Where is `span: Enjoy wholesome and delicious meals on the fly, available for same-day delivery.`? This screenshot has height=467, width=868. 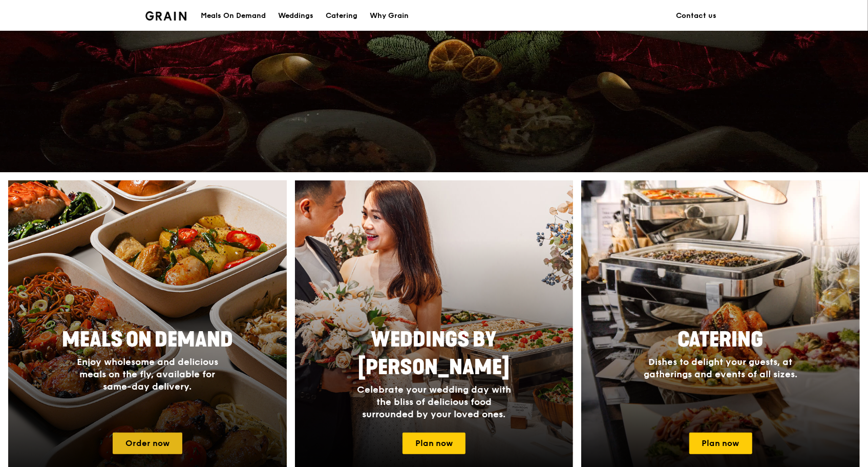 span: Enjoy wholesome and delicious meals on the fly, available for same-day delivery. is located at coordinates (147, 374).